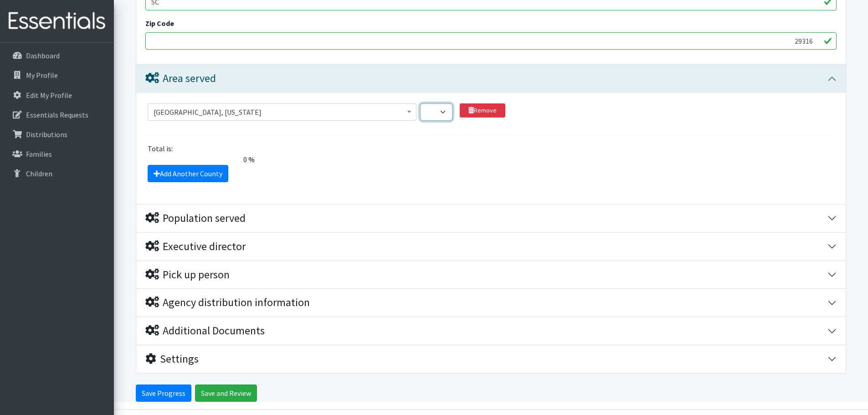  Describe the element at coordinates (490, 78) in the screenshot. I see `button: Area served` at that location.